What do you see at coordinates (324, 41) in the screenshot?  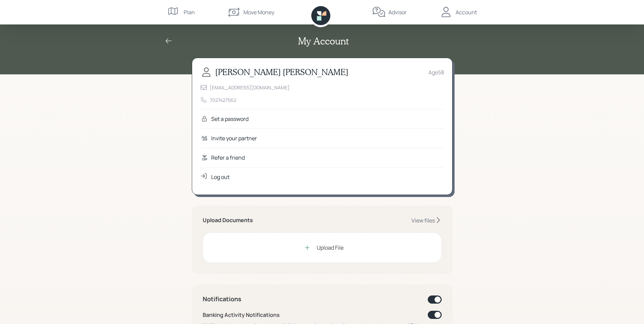 I see `h2: My Account` at bounding box center [324, 41].